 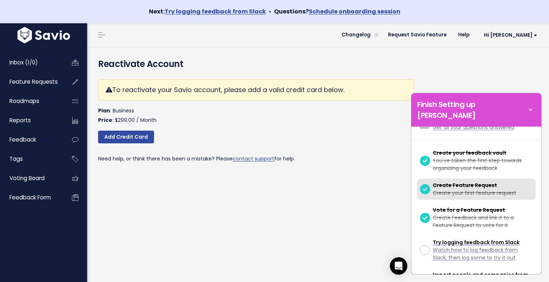 What do you see at coordinates (31, 197) in the screenshot?
I see `a: Feedback form` at bounding box center [31, 197].